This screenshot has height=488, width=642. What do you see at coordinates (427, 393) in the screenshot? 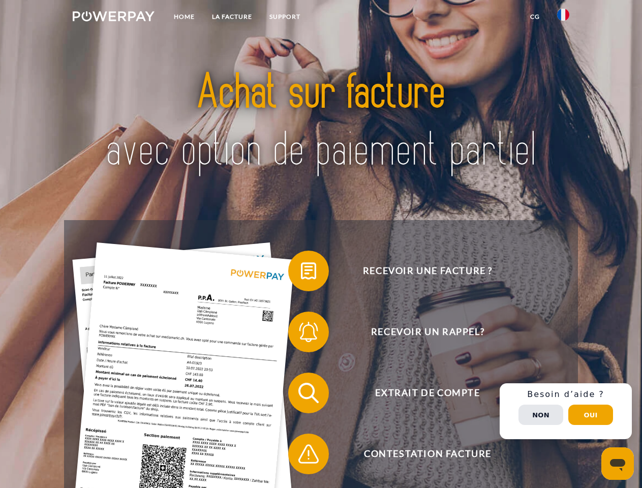
I see `span: Extrait de compte` at bounding box center [427, 393].